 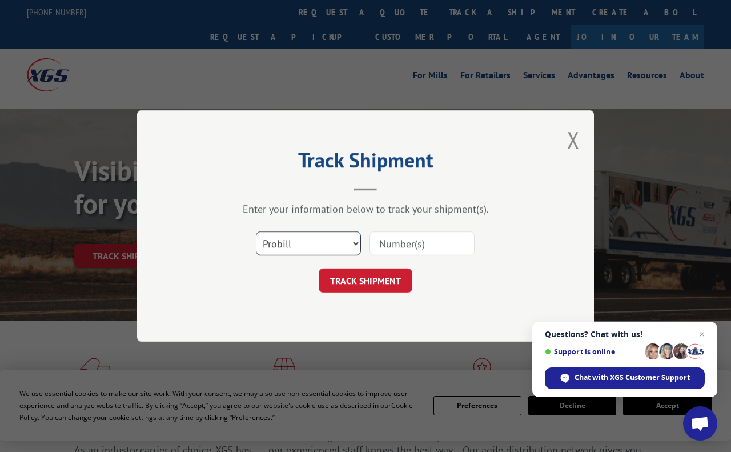 What do you see at coordinates (422, 243) in the screenshot?
I see `input: Number(s)` at bounding box center [422, 243].